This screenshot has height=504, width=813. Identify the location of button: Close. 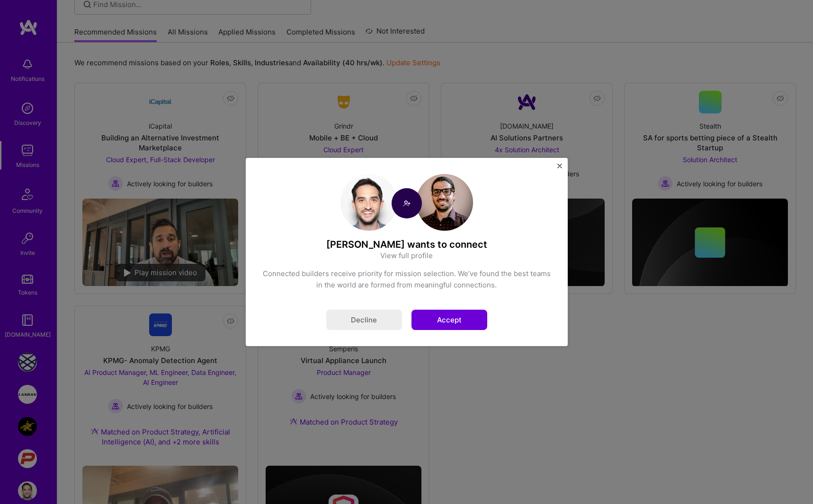
(560, 169).